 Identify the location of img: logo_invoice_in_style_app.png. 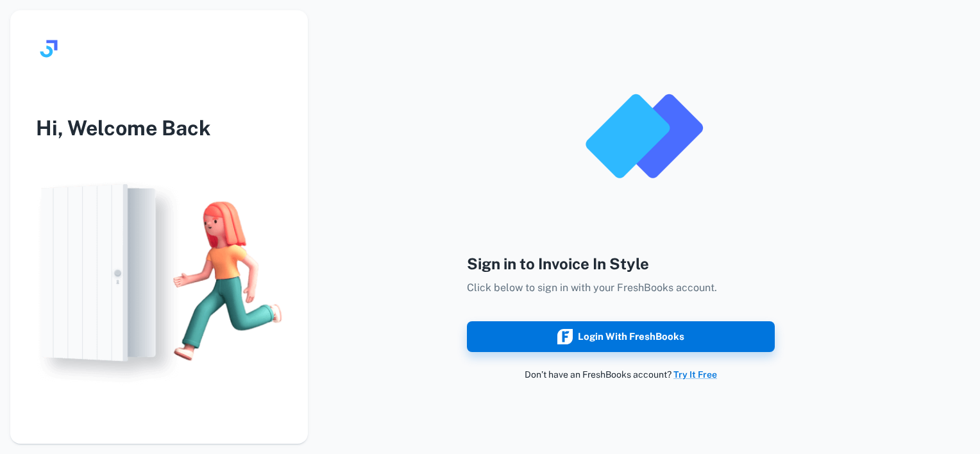
(644, 137).